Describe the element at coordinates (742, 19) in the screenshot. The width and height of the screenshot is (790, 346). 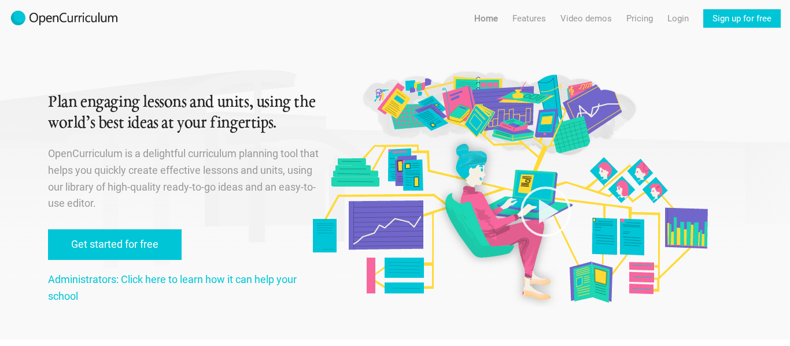
I see `a: Sign up for free` at that location.